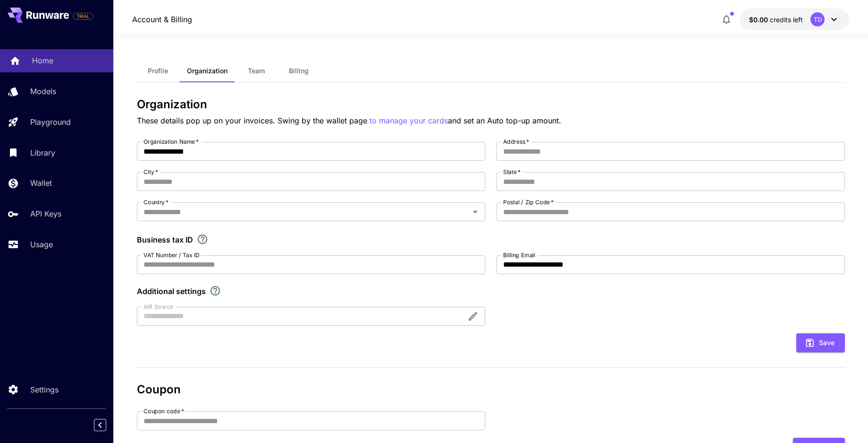 This screenshot has height=443, width=868. What do you see at coordinates (256, 71) in the screenshot?
I see `span: Team` at bounding box center [256, 71].